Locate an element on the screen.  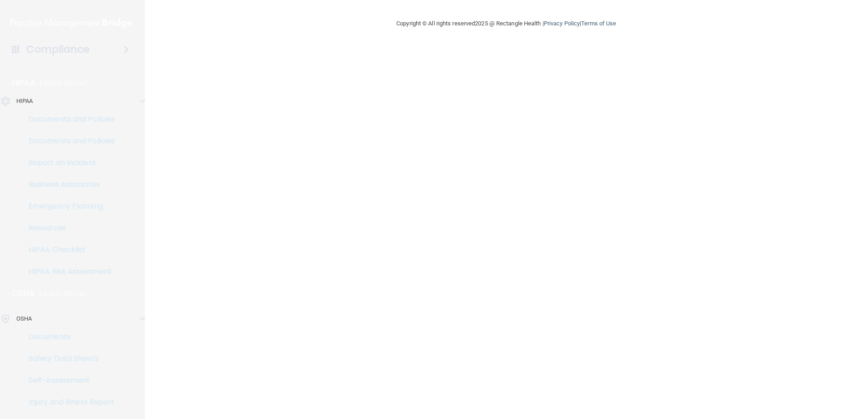
p: Documents is located at coordinates (68, 337).